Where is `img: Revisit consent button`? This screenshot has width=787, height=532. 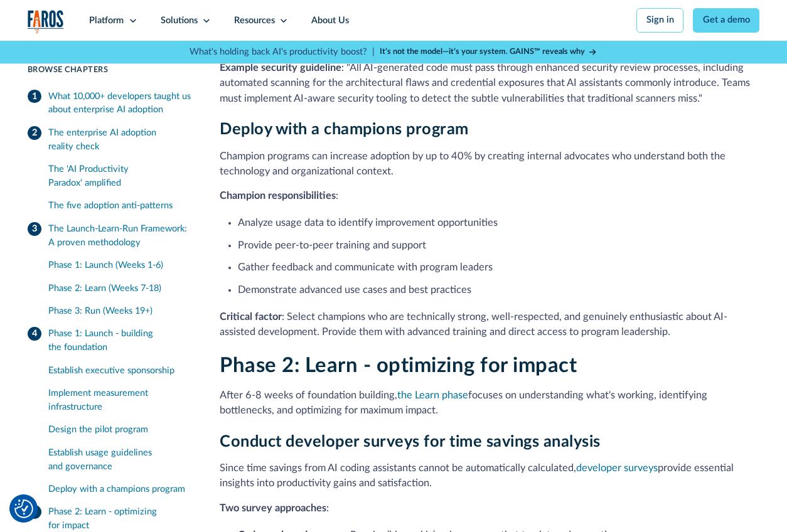
img: Revisit consent button is located at coordinates (24, 508).